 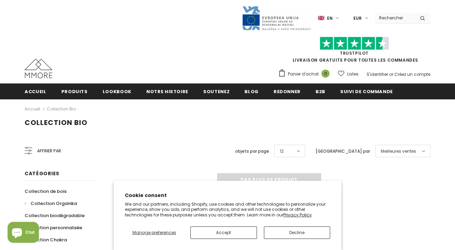 What do you see at coordinates (74, 91) in the screenshot?
I see `span: Produits` at bounding box center [74, 91].